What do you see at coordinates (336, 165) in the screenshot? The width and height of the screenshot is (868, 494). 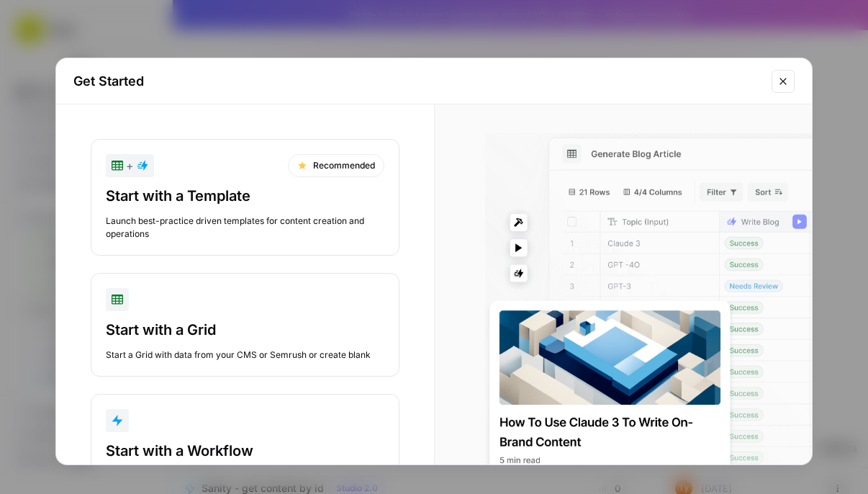 I see `div: Recommended` at bounding box center [336, 165].